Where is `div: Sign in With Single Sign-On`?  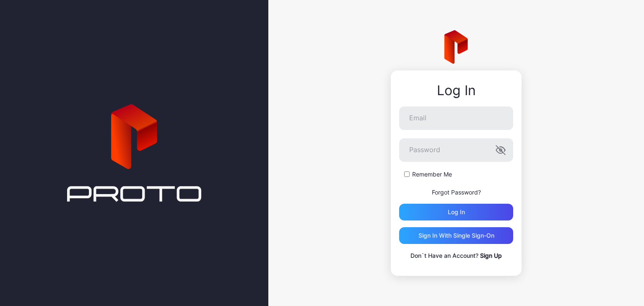
div: Sign in With Single Sign-On is located at coordinates (456, 236).